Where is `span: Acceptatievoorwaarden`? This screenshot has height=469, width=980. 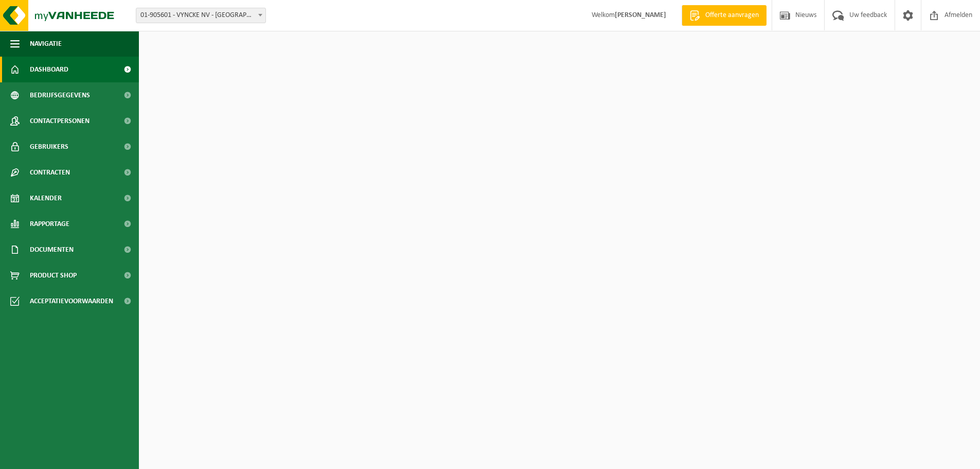 span: Acceptatievoorwaarden is located at coordinates (71, 301).